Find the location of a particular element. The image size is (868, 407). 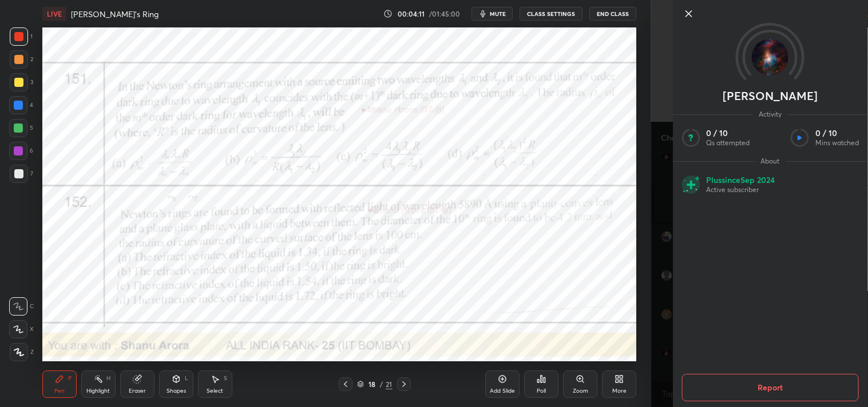

p: Mins watched is located at coordinates (837, 143).